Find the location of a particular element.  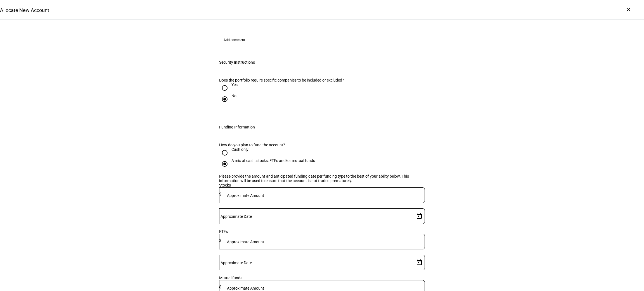

div: ETFs is located at coordinates (322, 232).